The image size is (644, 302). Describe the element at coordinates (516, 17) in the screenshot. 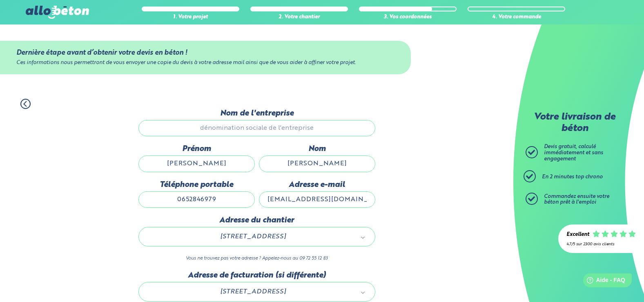

I see `div: 4. Votre commande` at that location.